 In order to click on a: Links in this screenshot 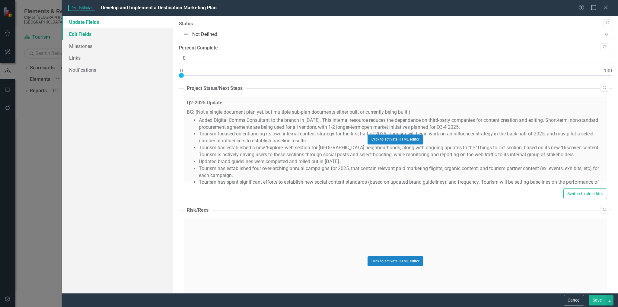, I will do `click(117, 58)`.